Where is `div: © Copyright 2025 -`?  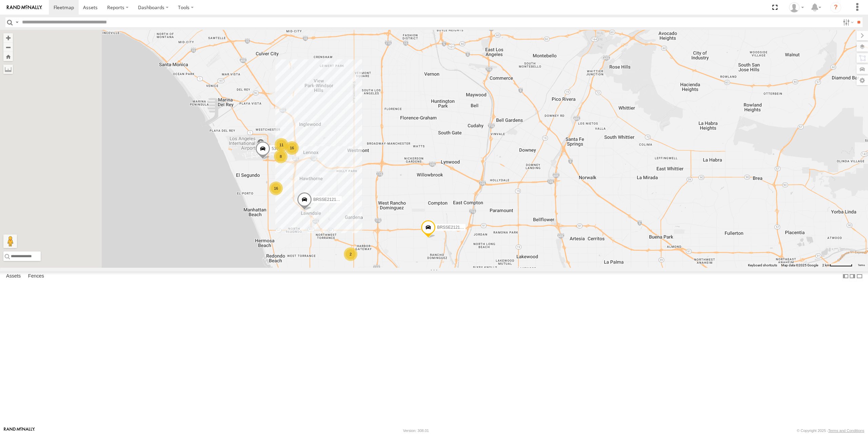 div: © Copyright 2025 - is located at coordinates (830, 431).